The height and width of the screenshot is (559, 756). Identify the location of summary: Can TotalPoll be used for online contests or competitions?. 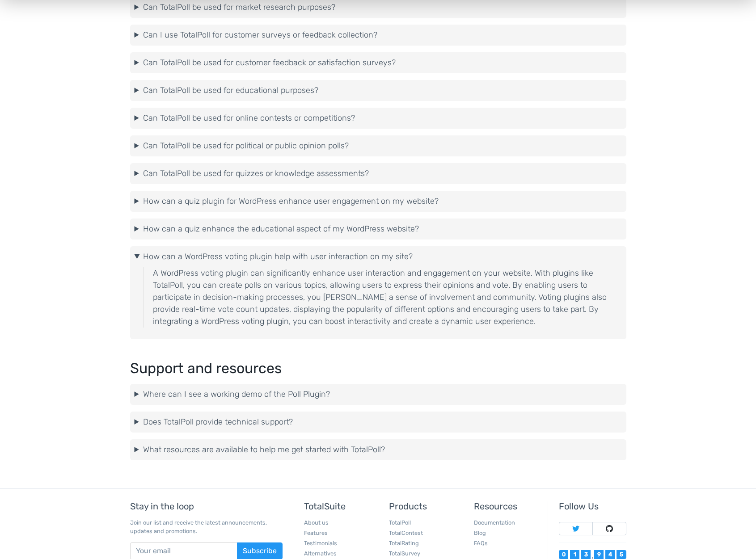
(378, 118).